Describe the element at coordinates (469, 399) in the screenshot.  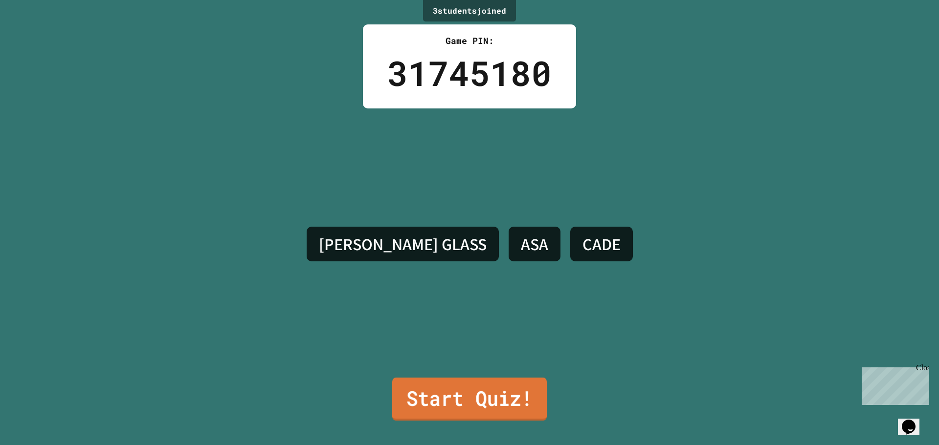
I see `a: Start Quiz!` at that location.